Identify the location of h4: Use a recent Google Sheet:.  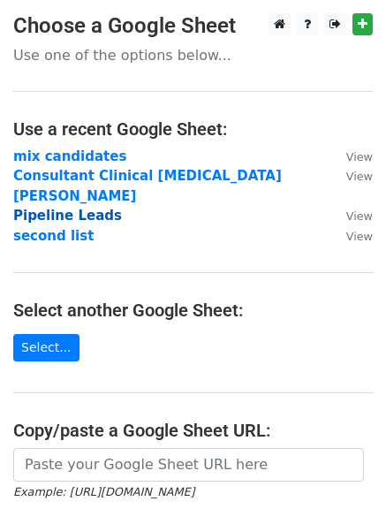
(193, 129).